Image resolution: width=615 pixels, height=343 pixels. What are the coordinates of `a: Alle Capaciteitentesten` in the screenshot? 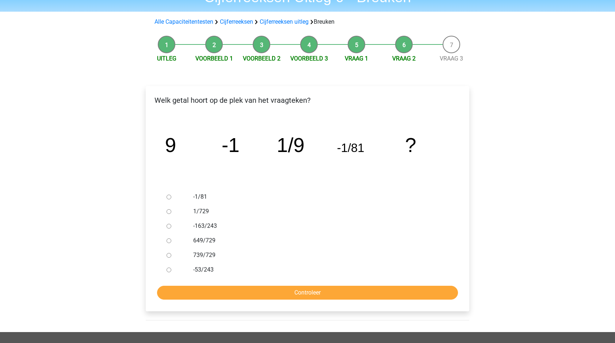 It's located at (184, 22).